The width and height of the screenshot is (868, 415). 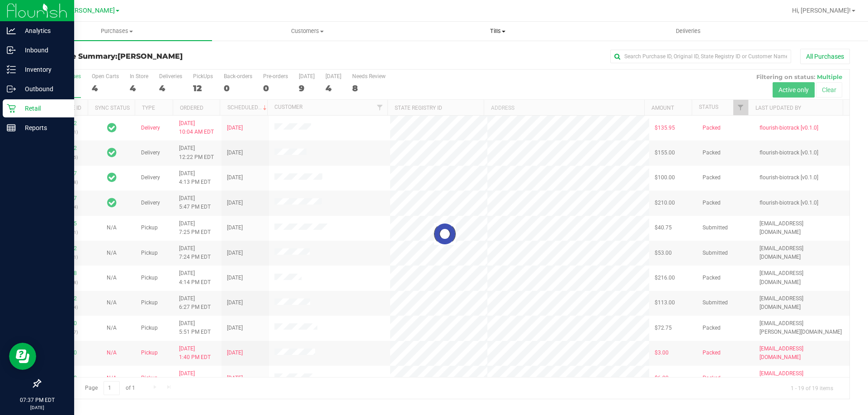 I want to click on span: Tills, so click(x=498, y=31).